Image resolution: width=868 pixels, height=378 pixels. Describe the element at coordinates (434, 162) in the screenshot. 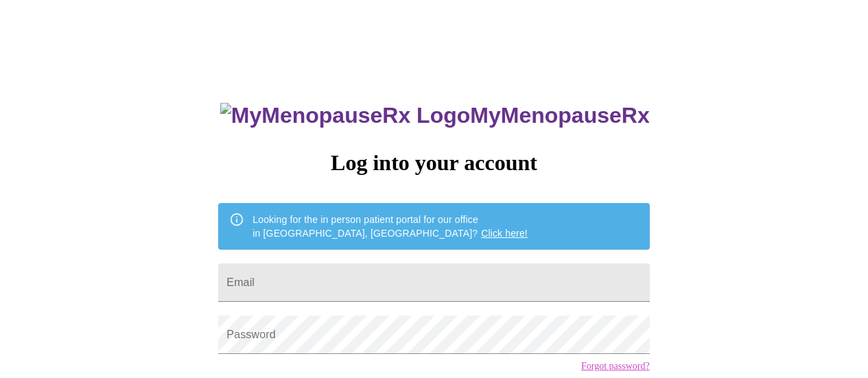

I see `h3: Log into your account` at that location.